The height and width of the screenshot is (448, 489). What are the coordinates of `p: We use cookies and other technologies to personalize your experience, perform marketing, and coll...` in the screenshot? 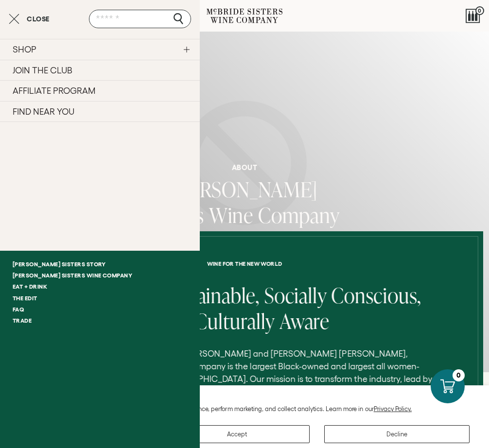 It's located at (244, 409).